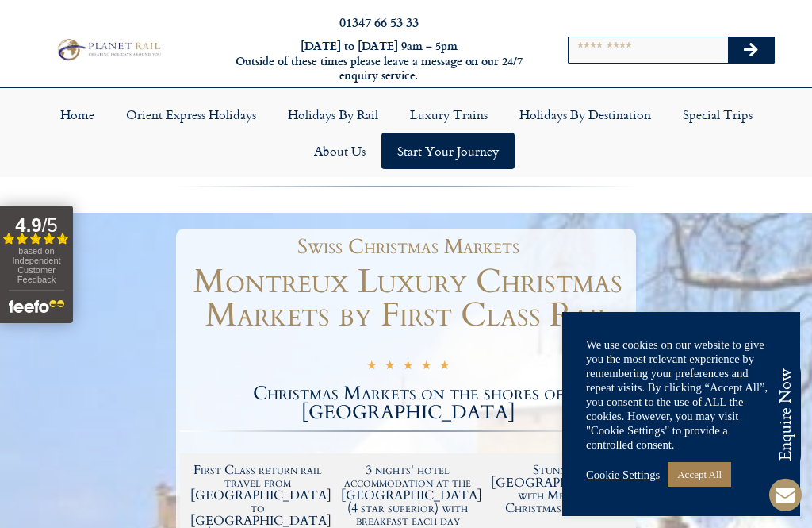 The image size is (812, 528). What do you see at coordinates (448, 151) in the screenshot?
I see `a: Start your Journey` at bounding box center [448, 151].